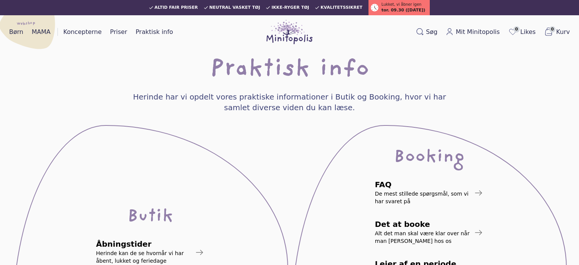 This screenshot has height=265, width=579. What do you see at coordinates (235, 8) in the screenshot?
I see `span: Neutral vasket tøj` at bounding box center [235, 8].